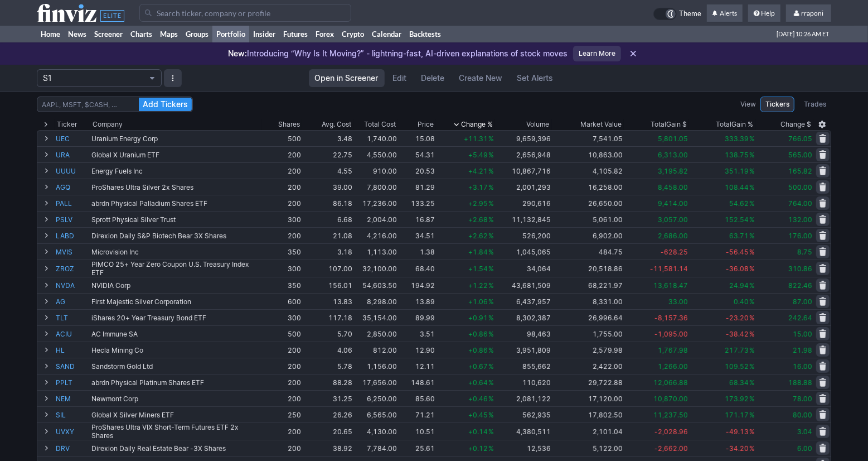 The height and width of the screenshot is (461, 868). What do you see at coordinates (328, 267) in the screenshot?
I see `td: 107.00` at bounding box center [328, 267].